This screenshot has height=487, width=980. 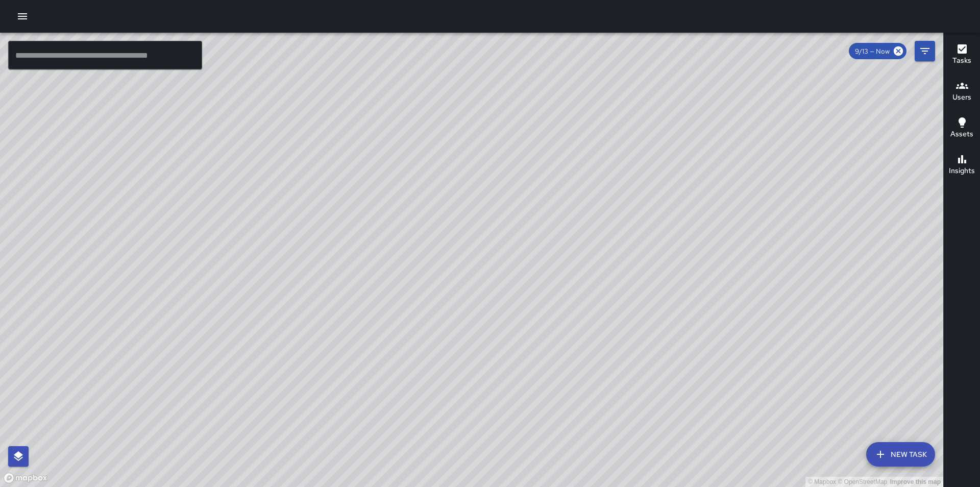 What do you see at coordinates (962, 55) in the screenshot?
I see `button: Tasks` at bounding box center [962, 55].